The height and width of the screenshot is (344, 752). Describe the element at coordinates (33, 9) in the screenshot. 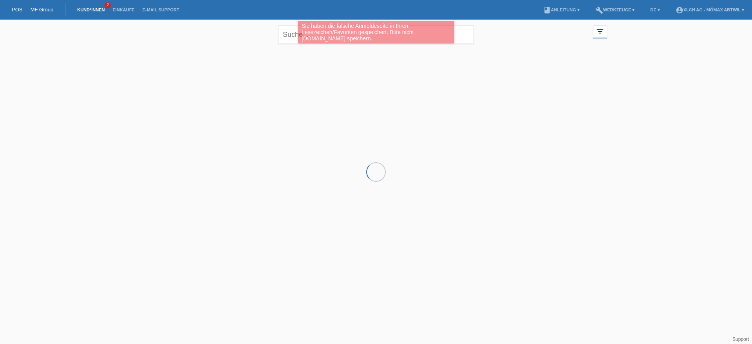

I see `a: POS — MF Group` at that location.